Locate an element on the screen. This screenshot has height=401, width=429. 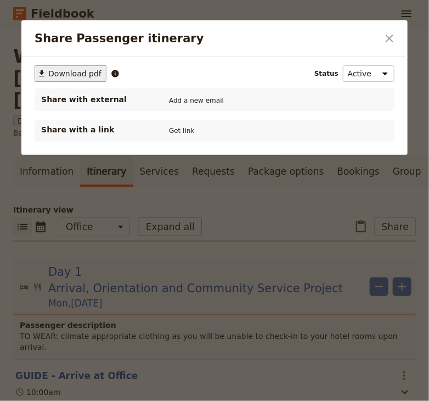
h2: Share Passenger itinerary is located at coordinates (206, 38).